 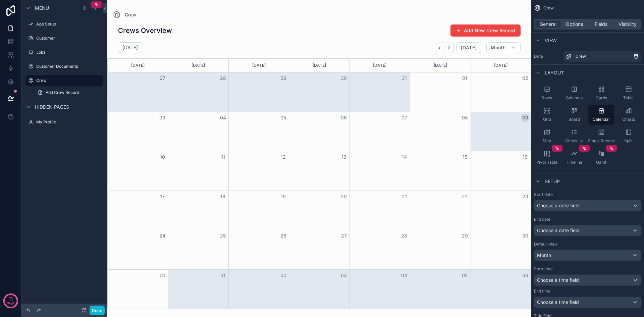 What do you see at coordinates (223, 197) in the screenshot?
I see `button: 18` at bounding box center [223, 197].